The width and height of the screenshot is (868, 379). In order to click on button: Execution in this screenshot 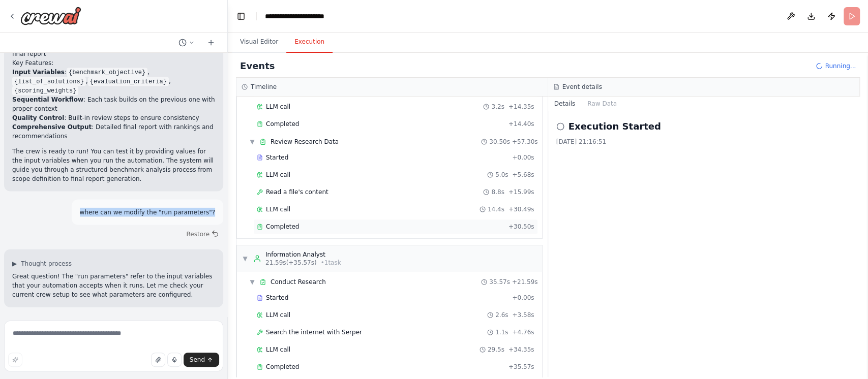, I will do `click(309, 42)`.